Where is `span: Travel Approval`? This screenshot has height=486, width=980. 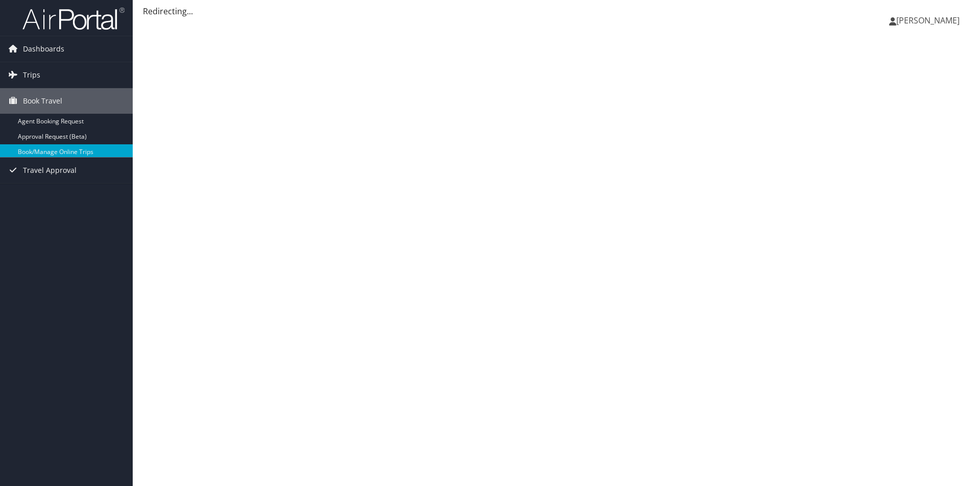 span: Travel Approval is located at coordinates (49, 170).